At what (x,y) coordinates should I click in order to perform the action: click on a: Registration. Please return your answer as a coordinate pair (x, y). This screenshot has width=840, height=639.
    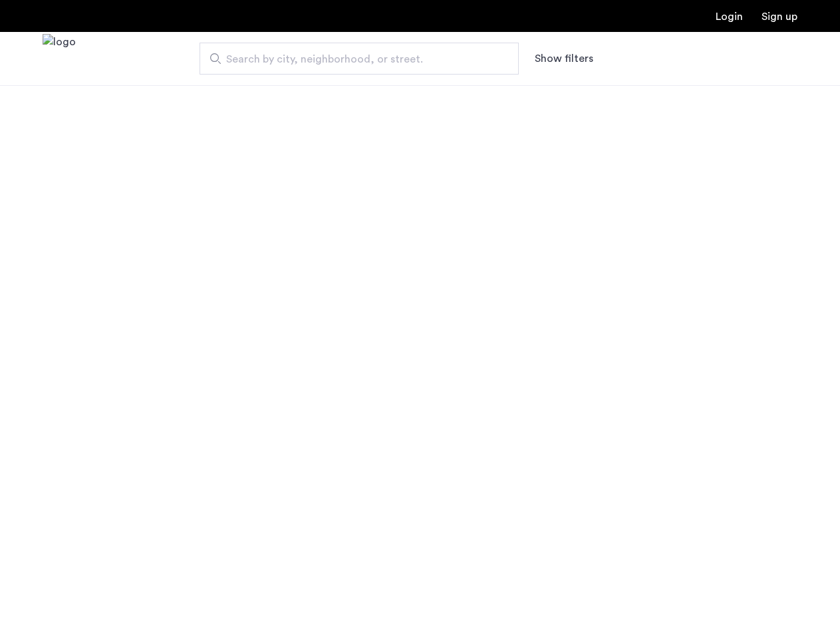
    Looking at the image, I should click on (780, 16).